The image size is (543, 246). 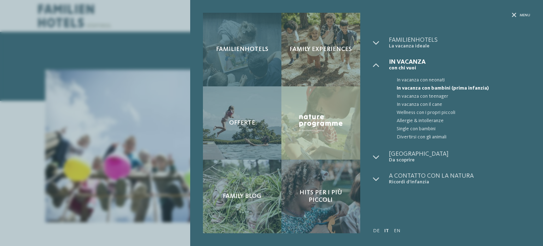 What do you see at coordinates (460, 96) in the screenshot?
I see `a: In vacanza con teenager` at bounding box center [460, 96].